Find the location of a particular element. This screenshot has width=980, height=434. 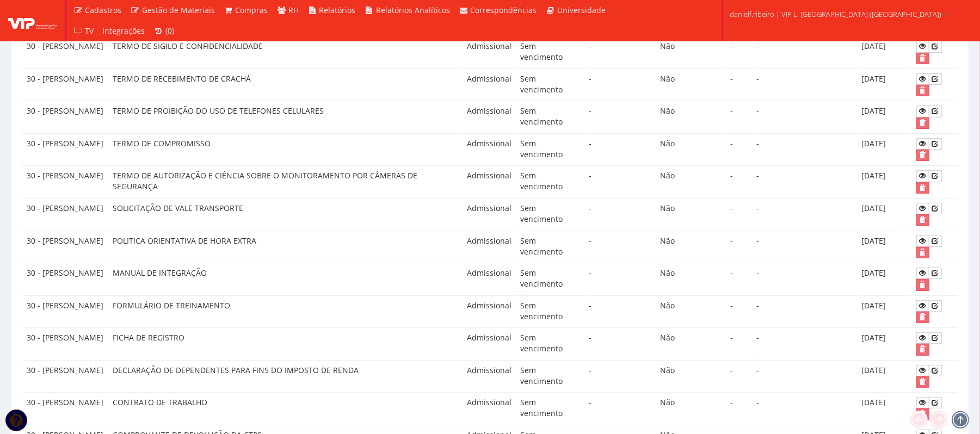

span: Gestão de Materiais is located at coordinates (178, 10).